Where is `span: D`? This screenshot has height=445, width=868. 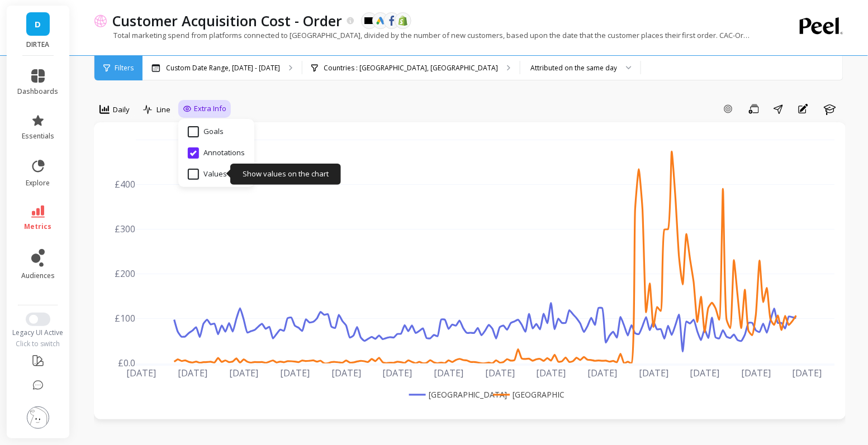
span: D is located at coordinates (38, 24).